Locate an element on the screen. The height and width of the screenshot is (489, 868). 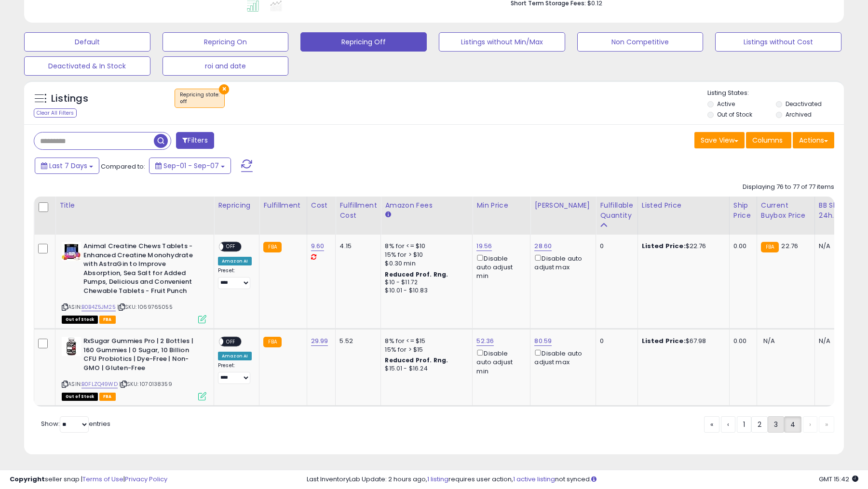
a: 28.60 is located at coordinates (543, 247).